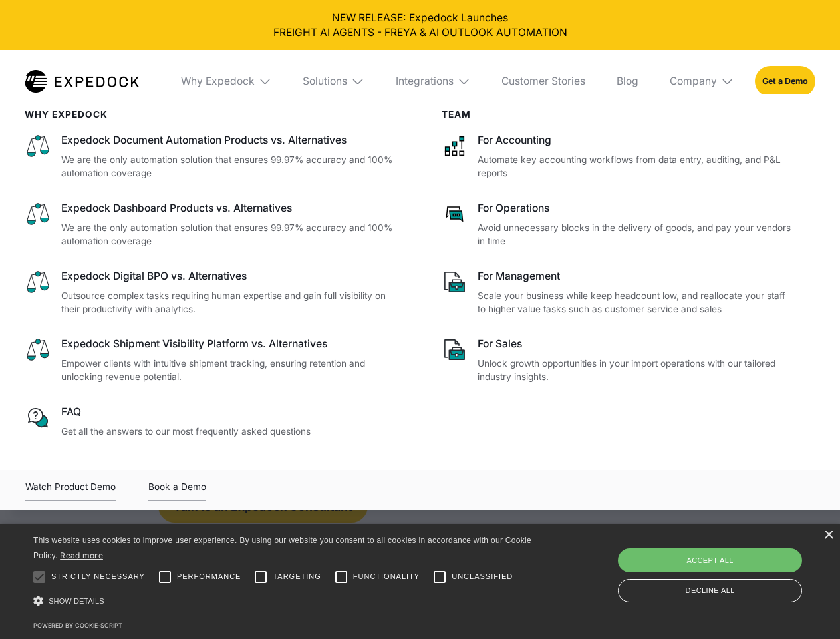 The height and width of the screenshot is (639, 840). What do you see at coordinates (543, 81) in the screenshot?
I see `a: Customer Stories` at bounding box center [543, 81].